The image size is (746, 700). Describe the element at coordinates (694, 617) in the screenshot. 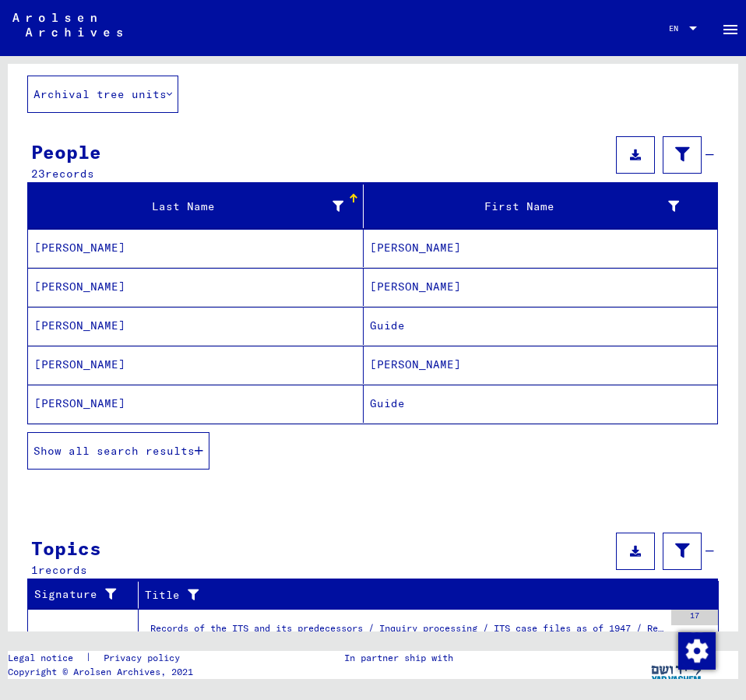

I see `div: 17` at that location.